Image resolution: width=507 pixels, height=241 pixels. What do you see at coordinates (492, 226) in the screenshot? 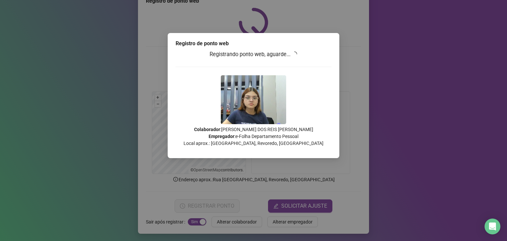
I see `div: Open Intercom Messenger` at bounding box center [492, 226].